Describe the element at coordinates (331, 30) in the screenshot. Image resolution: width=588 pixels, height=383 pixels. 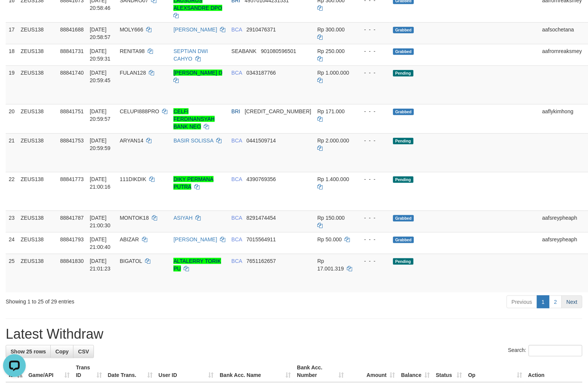
I see `span: Rp 300.000` at that location.